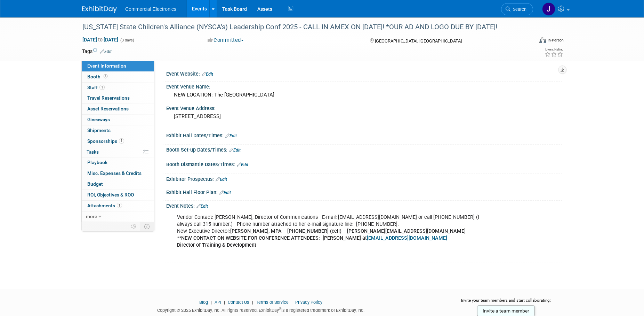 The image size is (644, 316). Describe the element at coordinates (118, 131) in the screenshot. I see `a: Shipments` at that location.